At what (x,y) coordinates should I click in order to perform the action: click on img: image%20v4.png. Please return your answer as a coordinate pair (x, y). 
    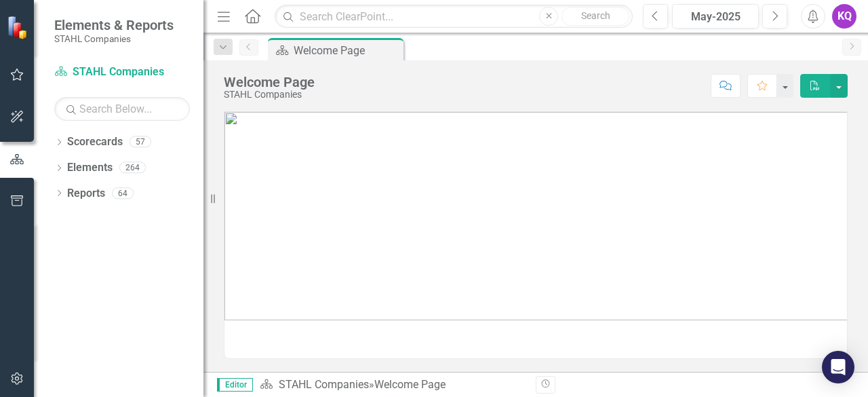
    Looking at the image, I should click on (535, 216).